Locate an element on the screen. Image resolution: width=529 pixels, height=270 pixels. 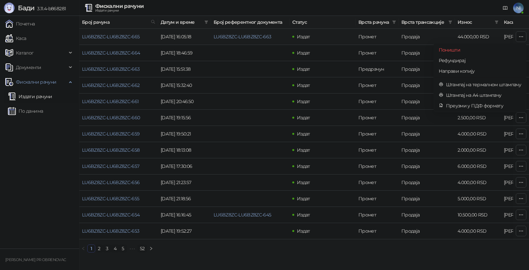
span: Штампај на термалном штампачу is located at coordinates (483, 85).